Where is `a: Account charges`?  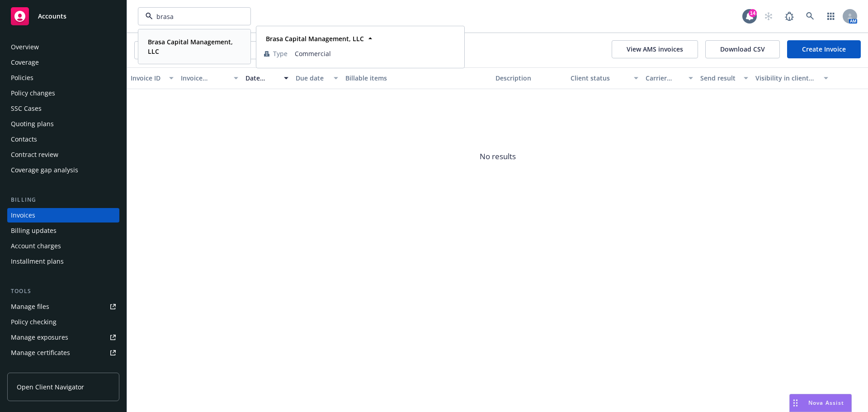 a: Account charges is located at coordinates (63, 246).